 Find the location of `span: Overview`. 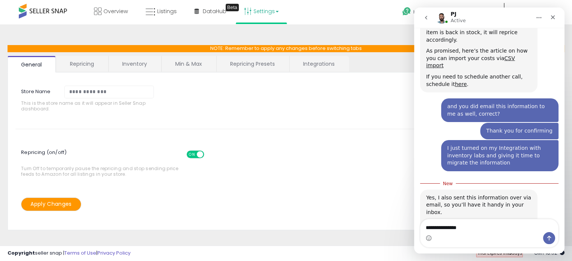

span: Overview is located at coordinates (115, 11).